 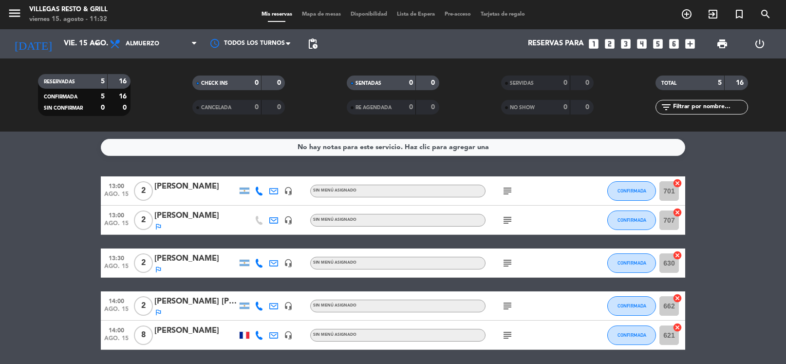 What do you see at coordinates (674, 44) in the screenshot?
I see `i: looks_6` at bounding box center [674, 44].